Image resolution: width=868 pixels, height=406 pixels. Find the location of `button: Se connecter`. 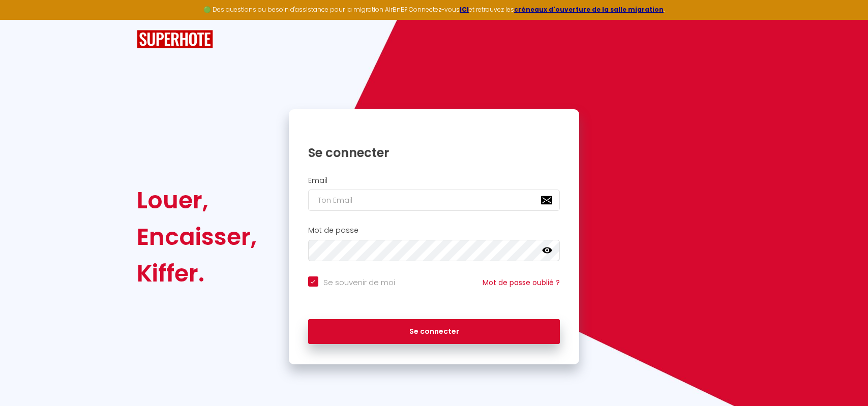

button: Se connecter is located at coordinates (434, 332).